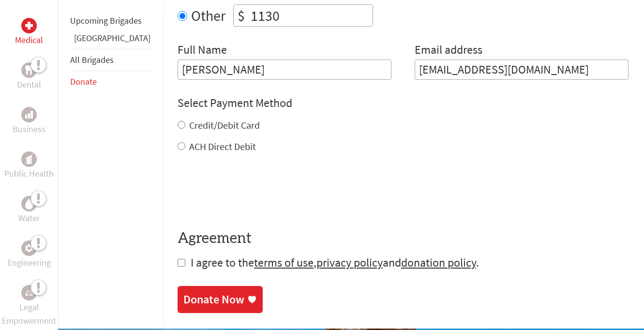 This screenshot has height=330, width=644. Describe the element at coordinates (29, 70) in the screenshot. I see `img: Dental` at that location.